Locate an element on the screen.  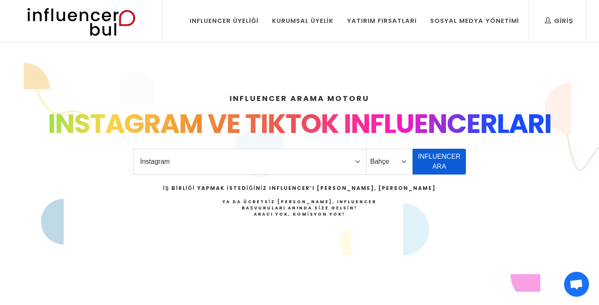
button: INFLUENCER ARA is located at coordinates (439, 162).